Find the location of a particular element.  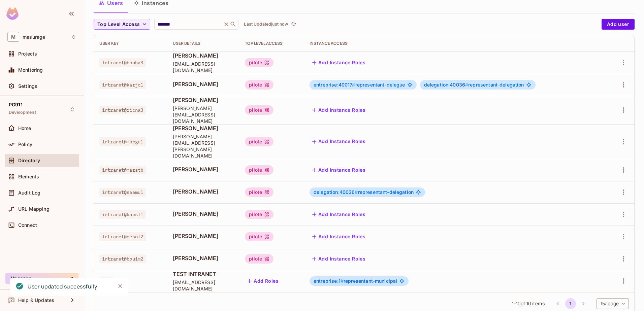

span: Projects is located at coordinates (28, 54).